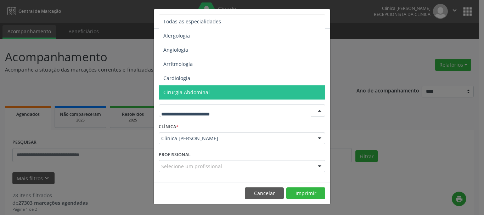  What do you see at coordinates (192, 166) in the screenshot?
I see `span: Selecione um profissional` at bounding box center [192, 166].